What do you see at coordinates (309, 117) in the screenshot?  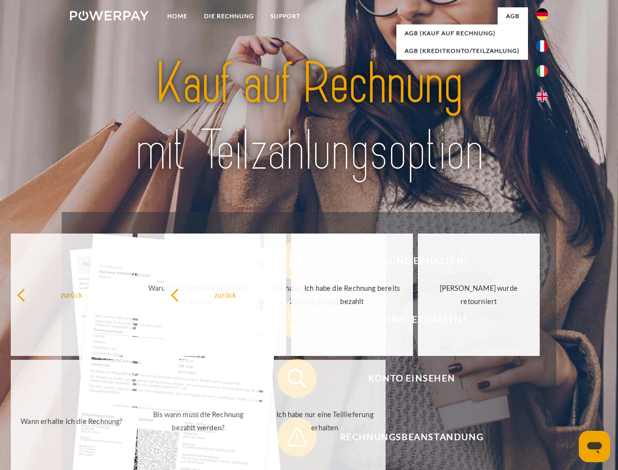 I see `img: title-powerpay_de.svg` at bounding box center [309, 117].